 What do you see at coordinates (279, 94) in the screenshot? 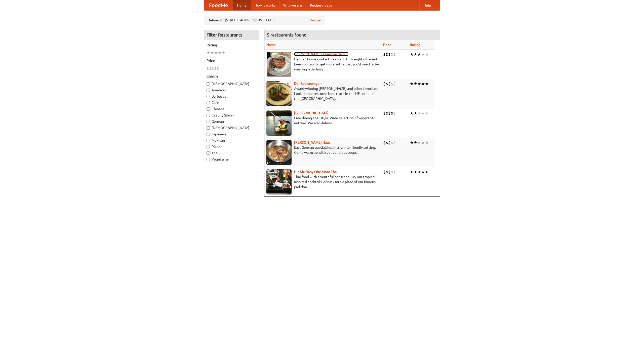
I see `img: speisewagen.jpg` at bounding box center [279, 94].